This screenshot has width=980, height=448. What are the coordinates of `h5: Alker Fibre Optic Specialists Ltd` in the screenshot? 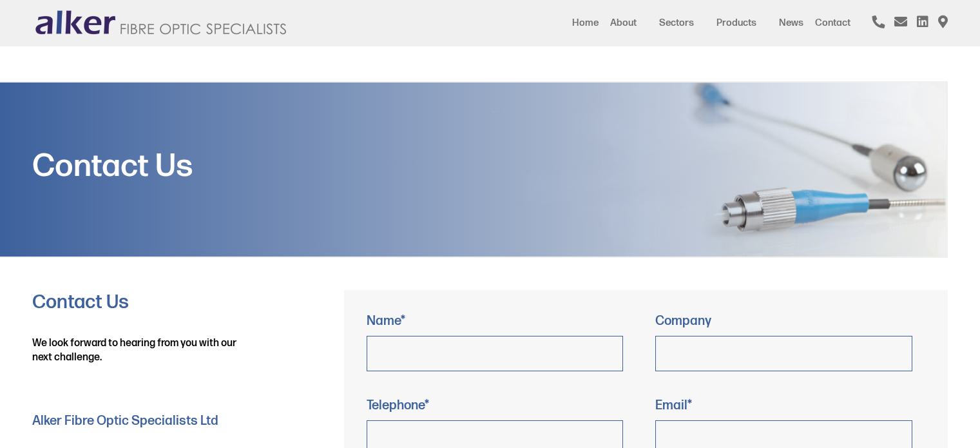 It's located at (139, 421).